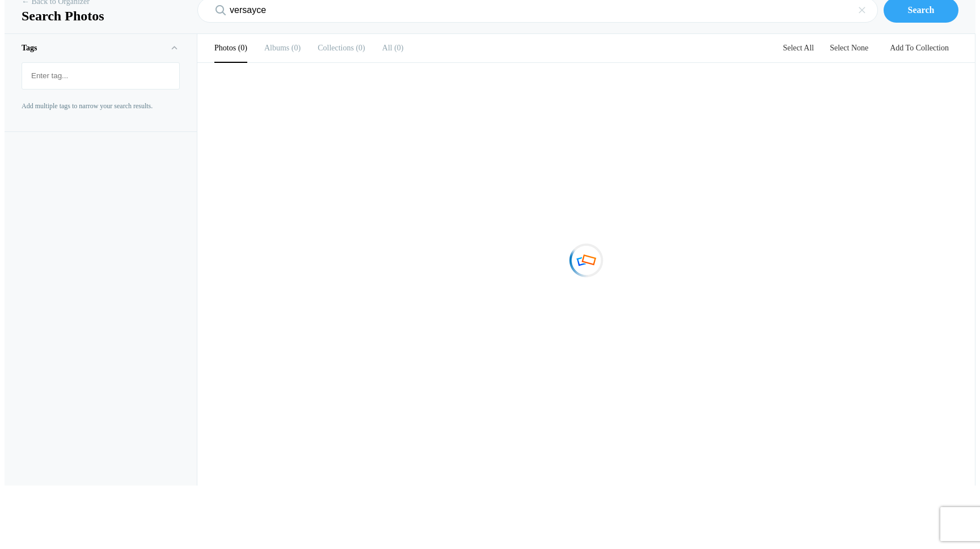 The height and width of the screenshot is (549, 980). Describe the element at coordinates (100, 76) in the screenshot. I see `mat-chip-list: Fruit selection` at that location.